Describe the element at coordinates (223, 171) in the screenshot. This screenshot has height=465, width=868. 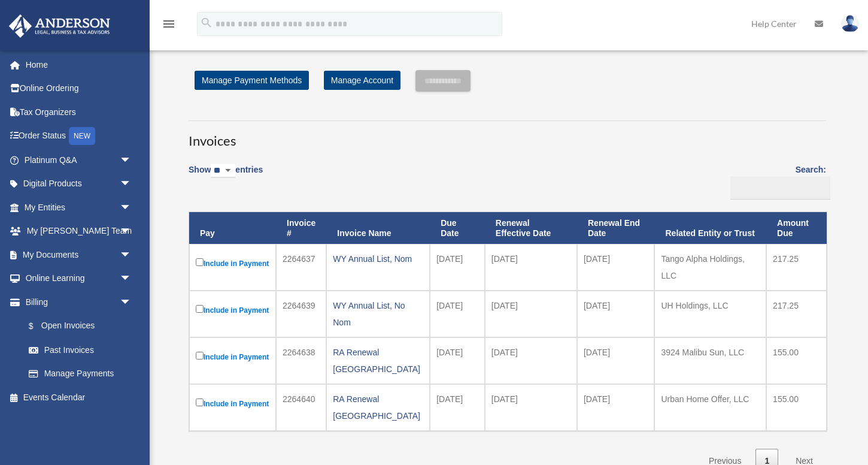
I see `select: Showentries` at that location.